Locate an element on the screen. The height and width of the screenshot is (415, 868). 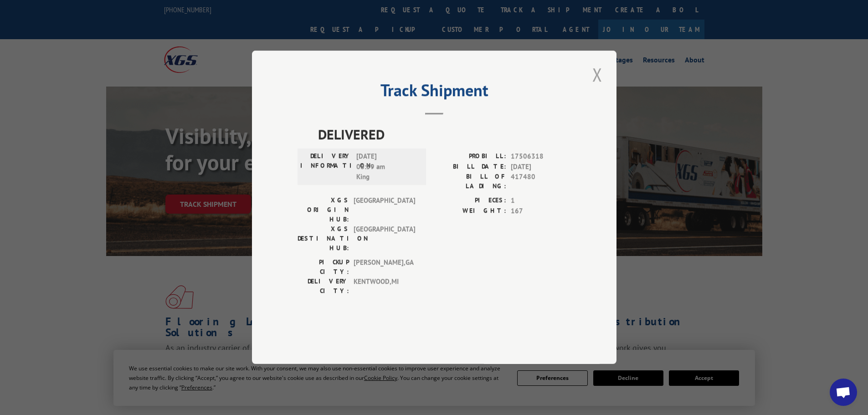
label: PROBILL: is located at coordinates (470, 157).